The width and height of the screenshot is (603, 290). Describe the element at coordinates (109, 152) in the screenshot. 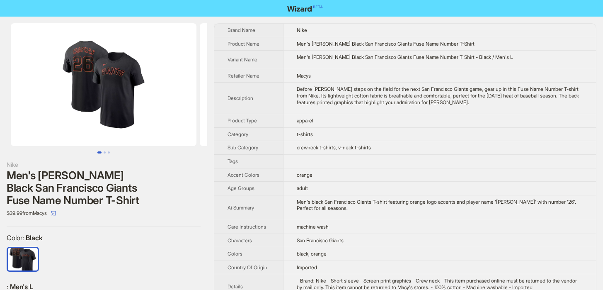

I see `button: Go to slide 3` at that location.